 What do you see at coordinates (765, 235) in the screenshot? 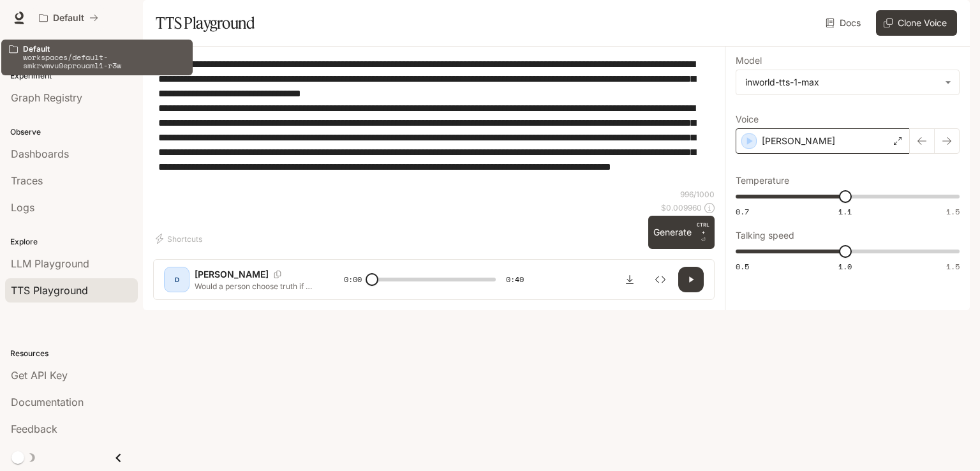
I see `p: Talking speed` at bounding box center [765, 235].